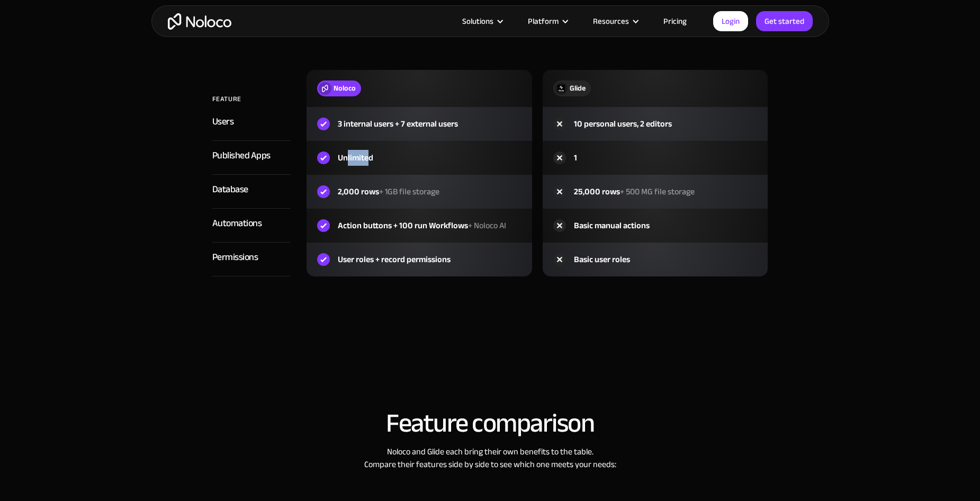 The width and height of the screenshot is (980, 501). What do you see at coordinates (422, 225) in the screenshot?
I see `div: Action buttons + 100 run Workflows` at bounding box center [422, 225].